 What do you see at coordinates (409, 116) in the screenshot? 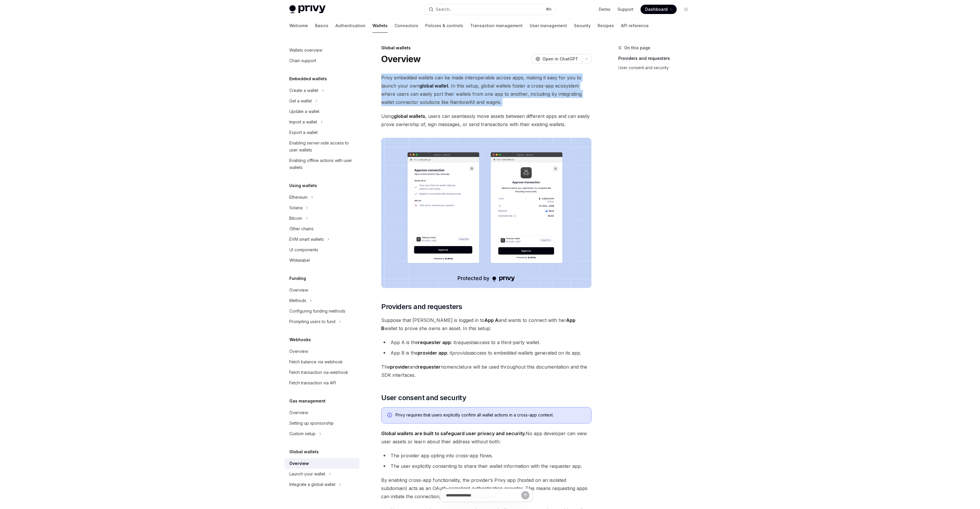
I see `strong: global wallets` at bounding box center [409, 116].